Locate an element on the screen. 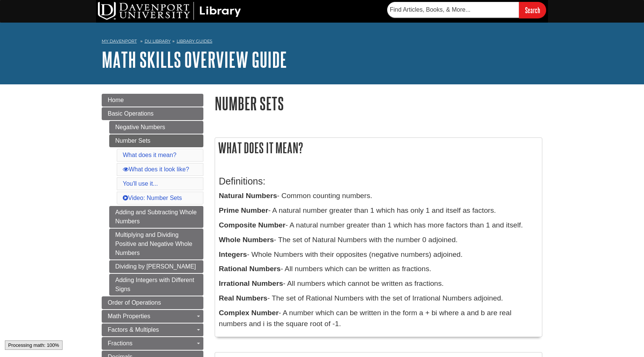 The width and height of the screenshot is (644, 357). span: Factors & Multiples is located at coordinates (133, 329).